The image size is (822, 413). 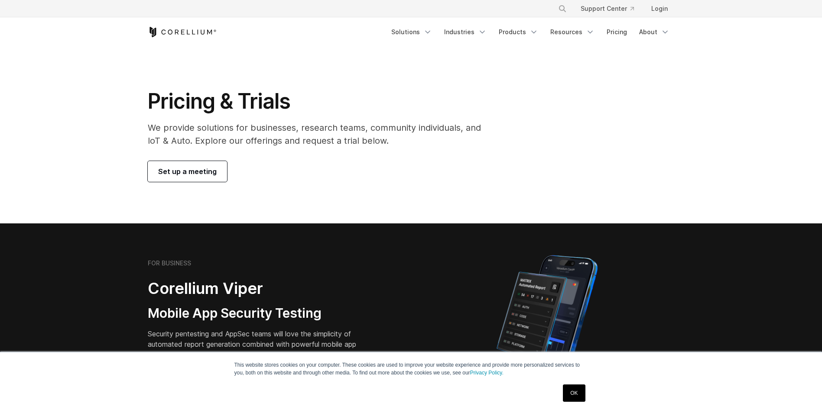 What do you see at coordinates (169, 263) in the screenshot?
I see `h6: FOR BUSINESS` at bounding box center [169, 263].